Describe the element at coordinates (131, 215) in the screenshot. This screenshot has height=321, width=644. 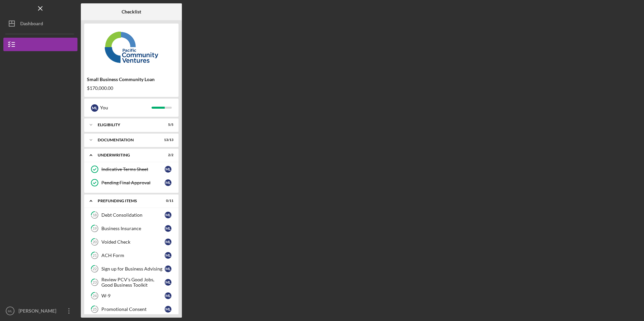
I see `a: 18Debt ConsolidationML` at that location.